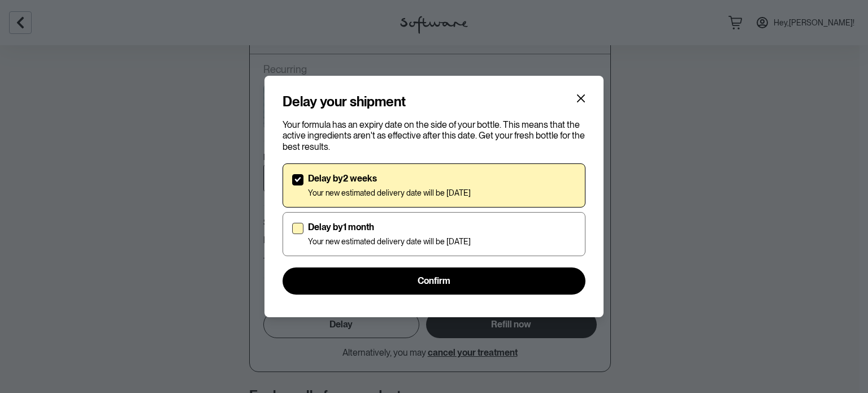 The height and width of the screenshot is (393, 868). I want to click on button: Confirm, so click(434, 281).